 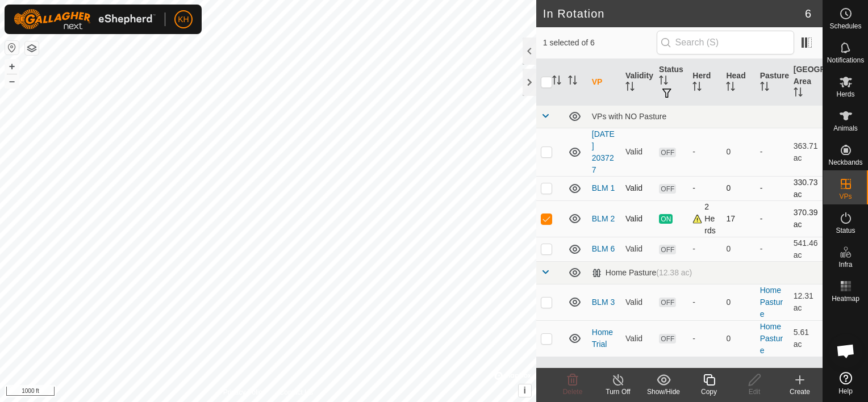 What do you see at coordinates (709, 392) in the screenshot?
I see `div: Copy` at bounding box center [709, 392].